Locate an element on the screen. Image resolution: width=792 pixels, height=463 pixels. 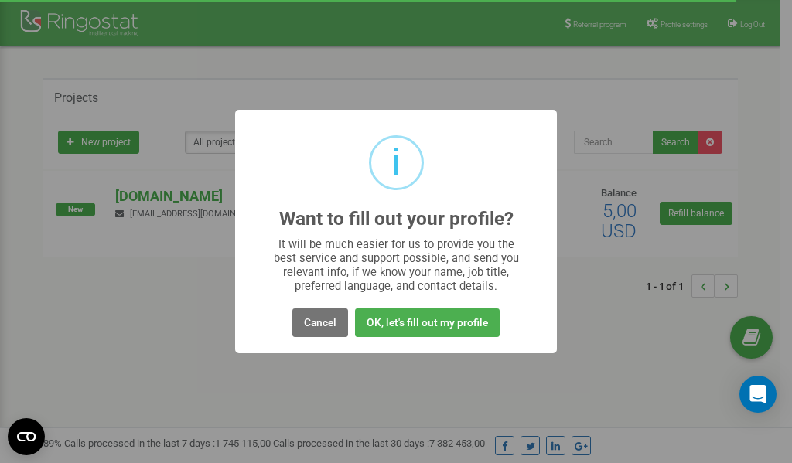
h2: Want to fill out your profile? is located at coordinates (396, 219).